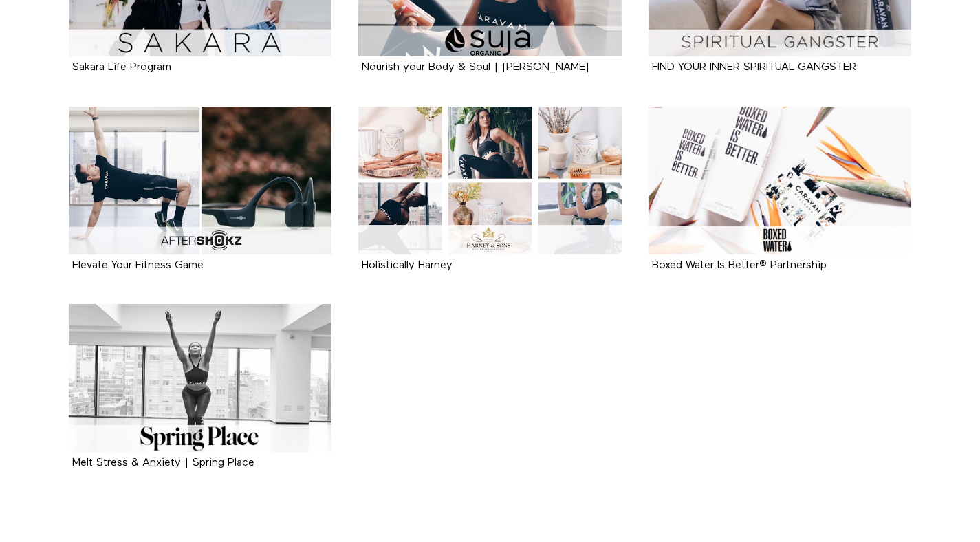 This screenshot has width=980, height=542. Describe the element at coordinates (753, 67) in the screenshot. I see `strong: FIND YOUR INNER SPIRITUAL GANGSTER` at that location.